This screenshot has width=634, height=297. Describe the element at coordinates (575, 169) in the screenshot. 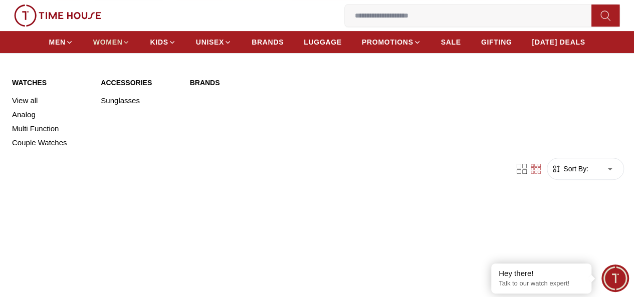

I see `span: Sort By:` at that location.